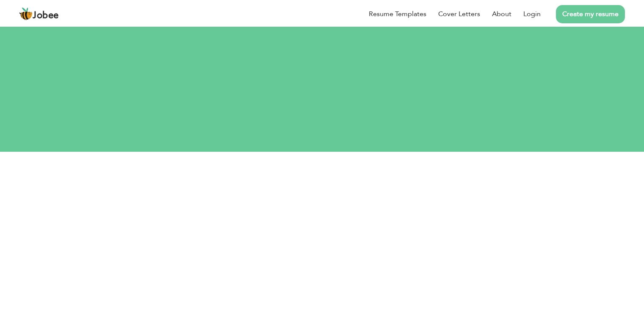 The height and width of the screenshot is (309, 644). I want to click on span: Jobee, so click(46, 16).